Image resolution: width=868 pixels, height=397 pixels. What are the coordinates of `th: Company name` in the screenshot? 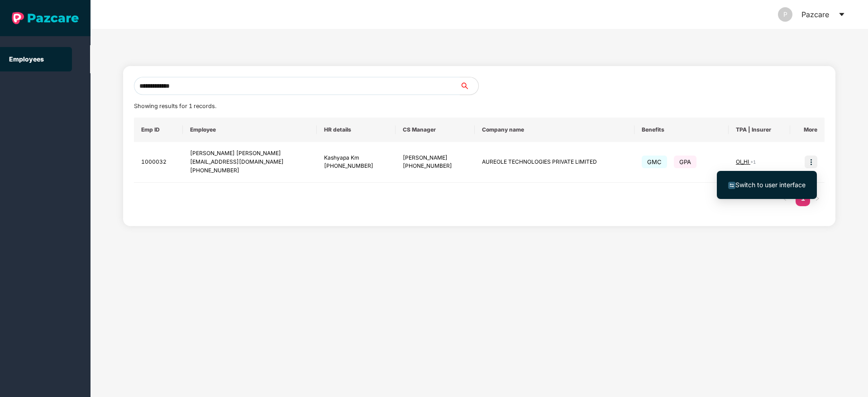 It's located at (555, 130).